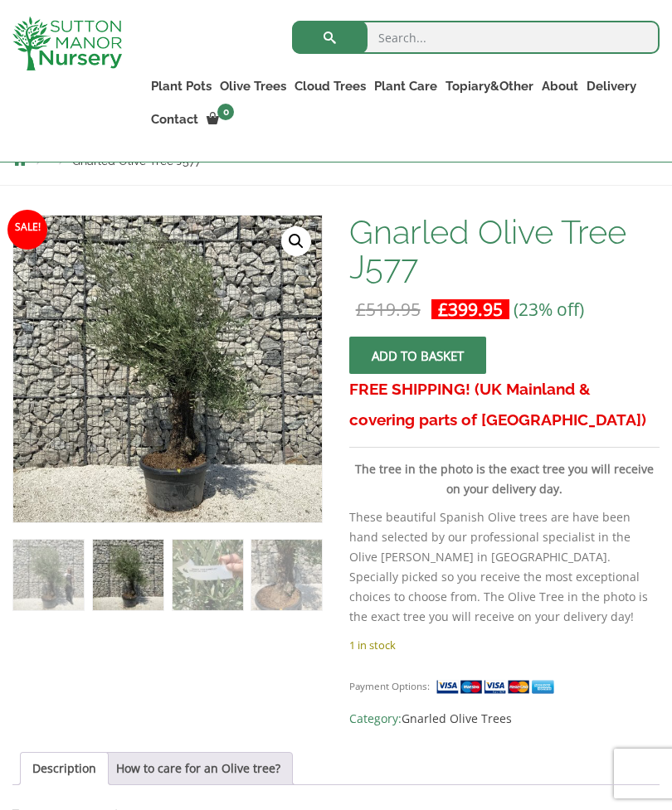  What do you see at coordinates (611, 86) in the screenshot?
I see `a: Delivery` at bounding box center [611, 86].